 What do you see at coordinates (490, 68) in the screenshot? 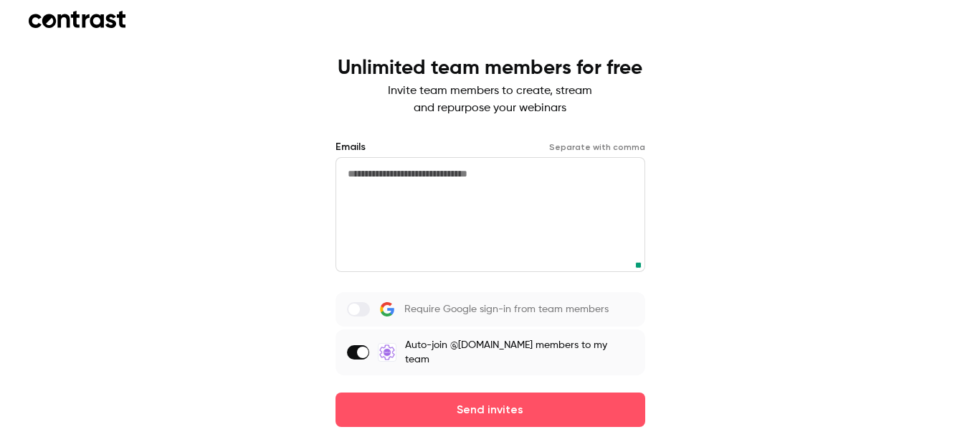
I see `h1: Unlimited team members for free` at bounding box center [490, 68].